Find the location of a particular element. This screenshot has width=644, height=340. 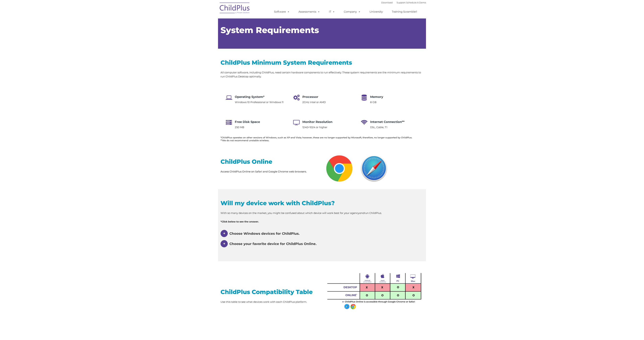

span: 1240×1024 or higher is located at coordinates (315, 127).